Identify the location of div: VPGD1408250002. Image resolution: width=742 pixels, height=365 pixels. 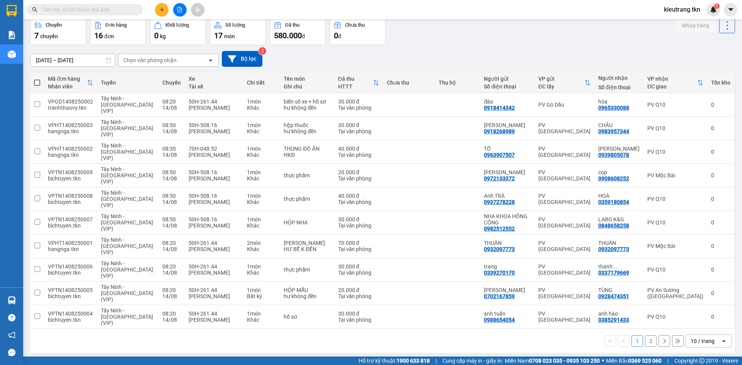
(70, 102).